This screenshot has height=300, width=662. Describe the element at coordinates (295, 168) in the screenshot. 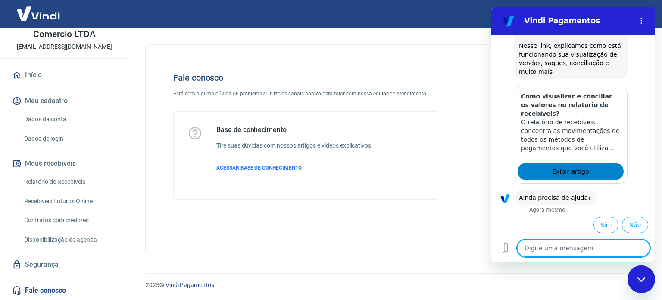

I see `a: ACESSAR BASE DE CONHECIMENTO` at that location.